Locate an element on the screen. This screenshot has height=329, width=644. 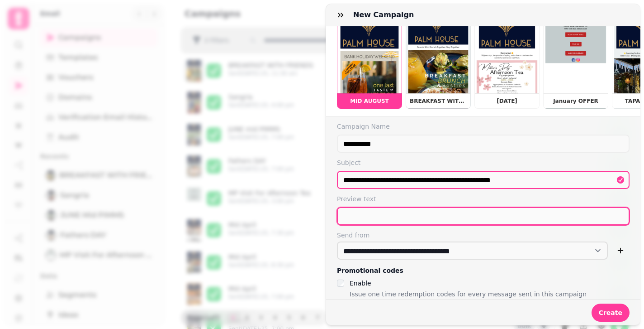
p: Issue one time redemption codes for every message sent in this campaign is located at coordinates (468, 294).